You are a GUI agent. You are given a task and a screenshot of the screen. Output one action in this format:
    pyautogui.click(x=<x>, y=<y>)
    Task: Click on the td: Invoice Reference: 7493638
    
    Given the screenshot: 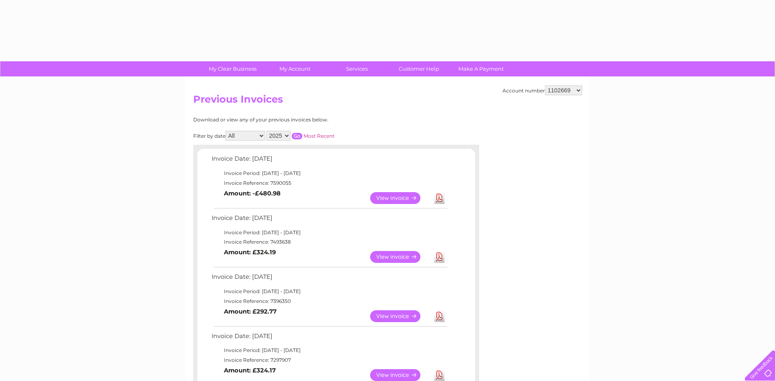 What is the action you would take?
    pyautogui.click(x=329, y=242)
    